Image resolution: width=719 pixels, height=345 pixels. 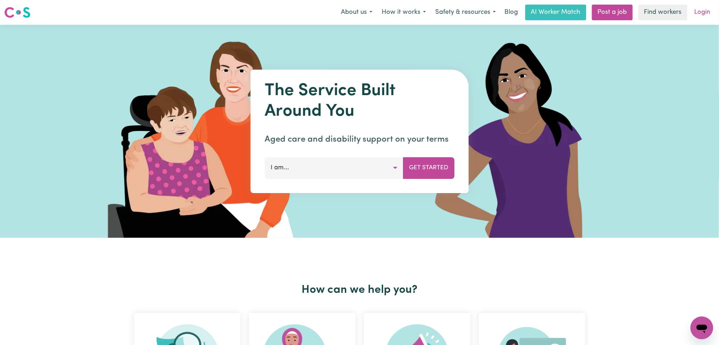 What do you see at coordinates (359, 101) in the screenshot?
I see `h1: The Service Built Around You` at bounding box center [359, 101].